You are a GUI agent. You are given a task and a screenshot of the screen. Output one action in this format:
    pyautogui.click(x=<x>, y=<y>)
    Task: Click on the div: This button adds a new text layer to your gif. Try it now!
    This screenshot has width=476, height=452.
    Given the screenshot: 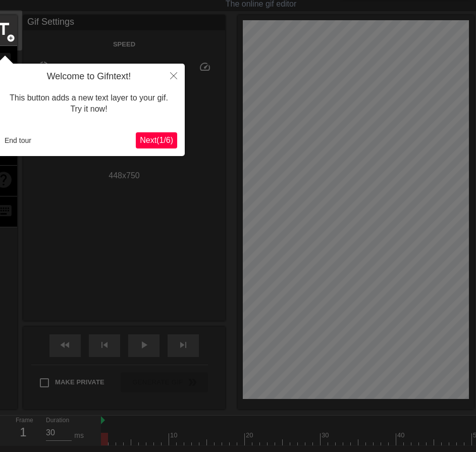 What is the action you would take?
    pyautogui.click(x=89, y=104)
    